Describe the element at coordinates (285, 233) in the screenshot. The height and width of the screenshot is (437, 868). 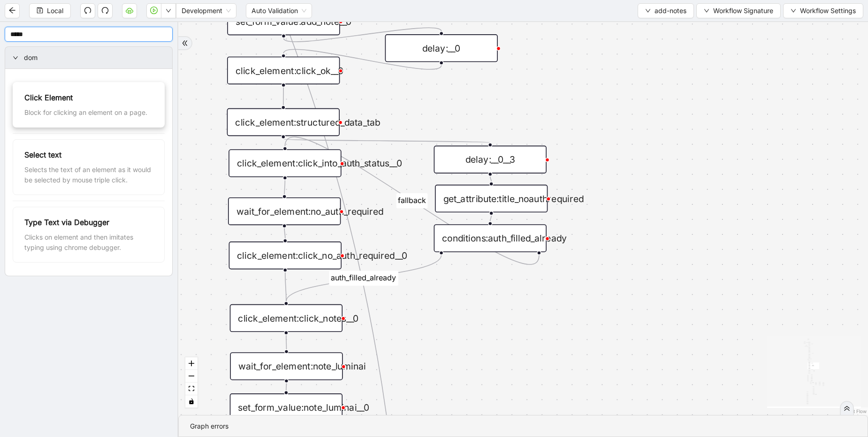
I see `g: Edge from wait_for_element:no_auth_required to click_element:click_no_auth_required__0` at that location.